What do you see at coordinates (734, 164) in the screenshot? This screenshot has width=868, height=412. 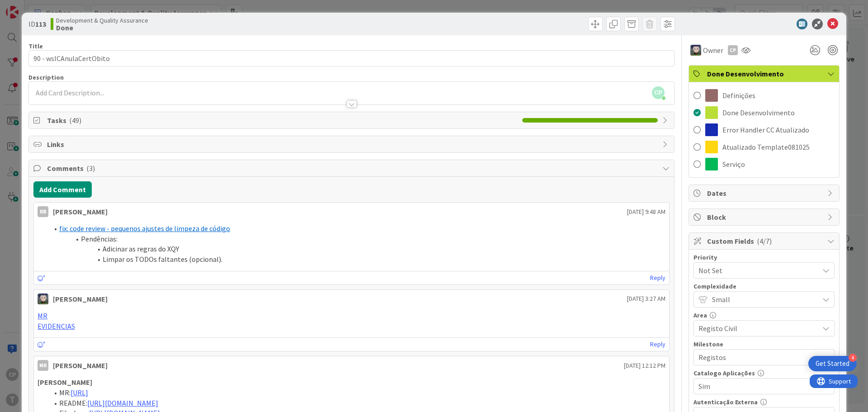 I see `span: Serviço` at bounding box center [734, 164].